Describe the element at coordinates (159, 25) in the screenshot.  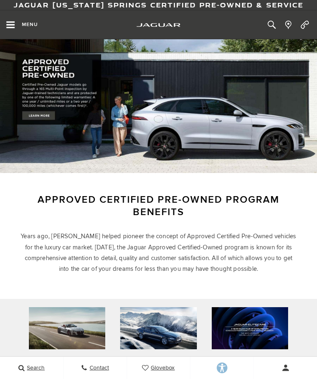
I see `a: jaguar` at that location.